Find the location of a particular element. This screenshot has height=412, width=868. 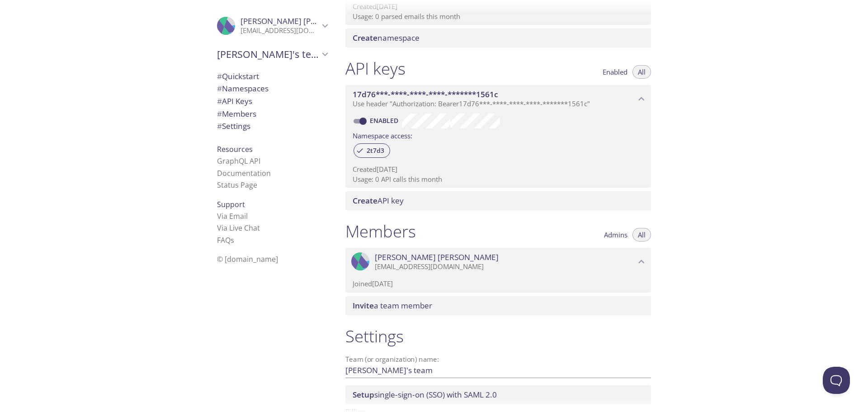

a: Via Live Chat is located at coordinates (238, 228).